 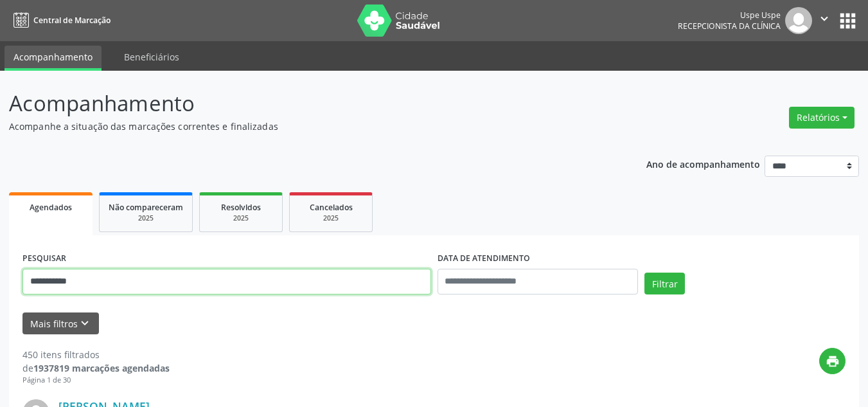 I want to click on p: Acompanhe a situação das marcações correntes e finalizadas, so click(x=306, y=126).